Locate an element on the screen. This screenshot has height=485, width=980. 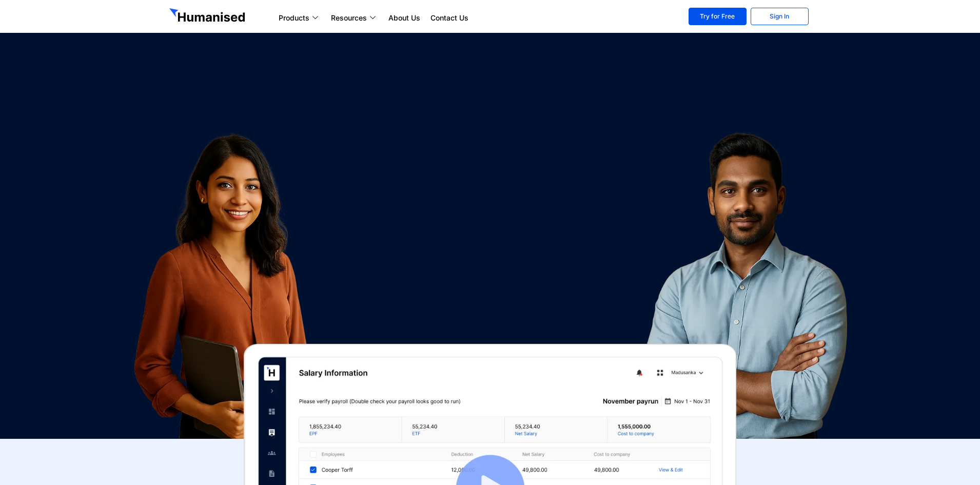
a: About Us is located at coordinates (404, 18).